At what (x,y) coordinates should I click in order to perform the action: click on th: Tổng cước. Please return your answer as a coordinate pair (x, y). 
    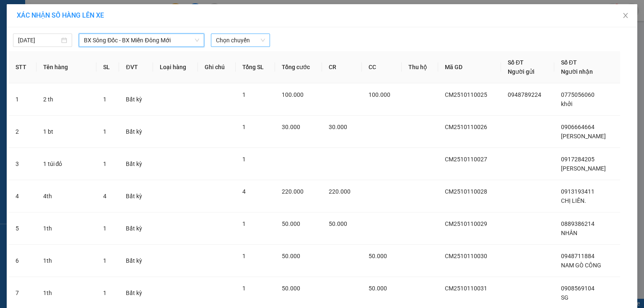
    Looking at the image, I should click on (299, 67).